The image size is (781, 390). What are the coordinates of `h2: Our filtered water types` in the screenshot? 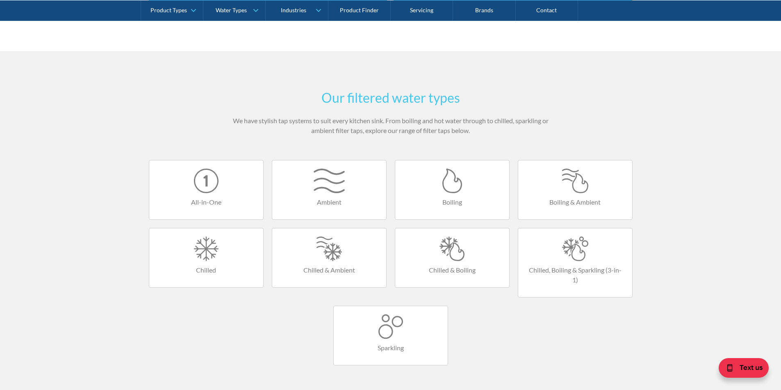 It's located at (390, 98).